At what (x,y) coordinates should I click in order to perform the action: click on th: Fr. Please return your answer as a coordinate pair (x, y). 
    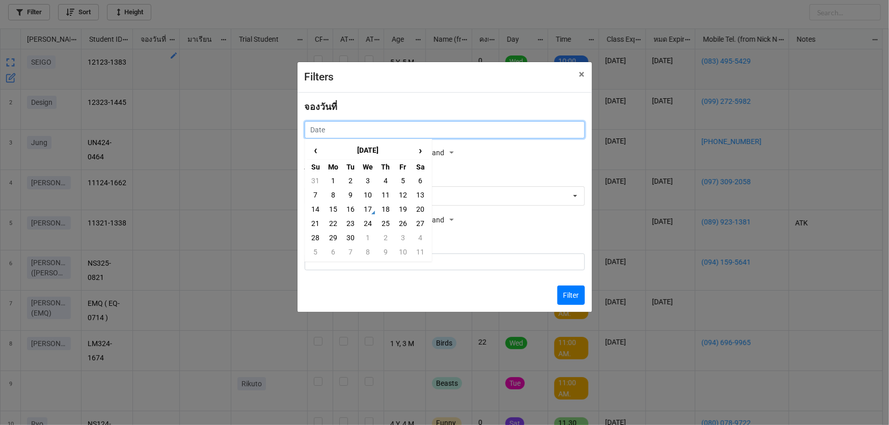
    Looking at the image, I should click on (403, 167).